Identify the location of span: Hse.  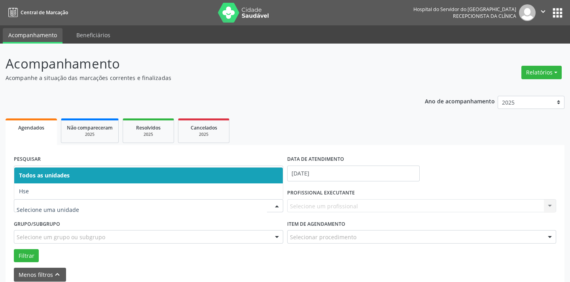
(24, 191).